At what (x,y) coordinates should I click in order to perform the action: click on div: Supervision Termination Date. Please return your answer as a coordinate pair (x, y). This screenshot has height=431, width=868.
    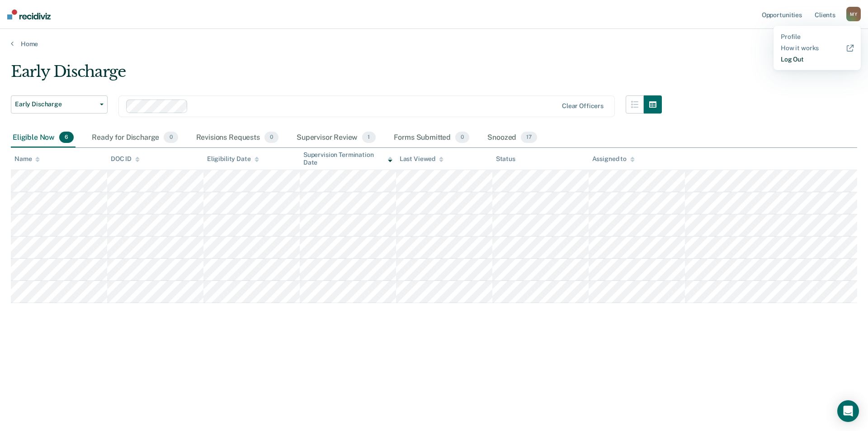
    Looking at the image, I should click on (348, 159).